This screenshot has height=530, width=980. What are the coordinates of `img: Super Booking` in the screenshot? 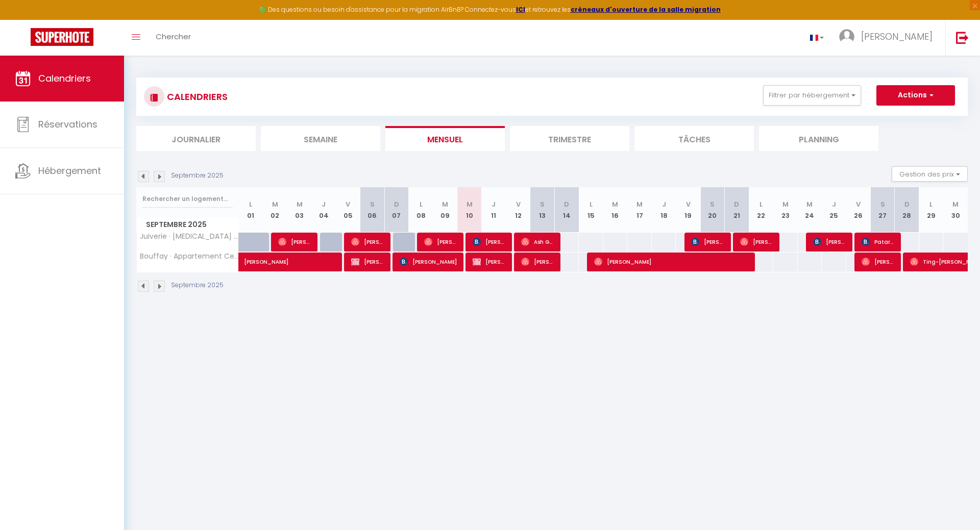 It's located at (62, 37).